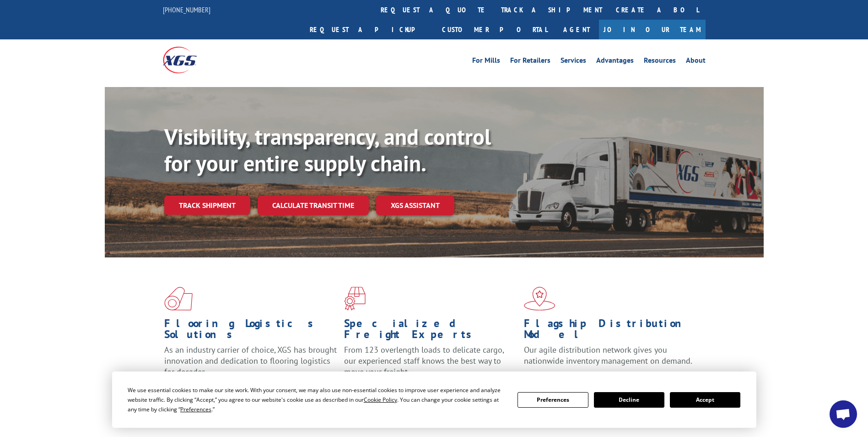  I want to click on a: About, so click(695, 62).